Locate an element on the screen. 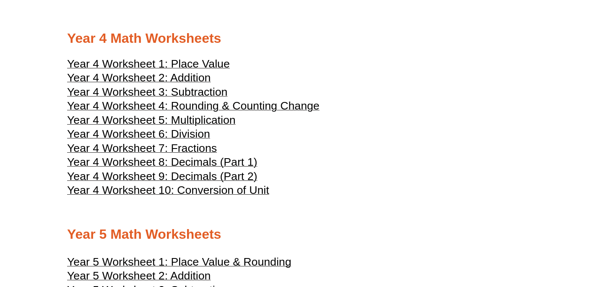 This screenshot has width=604, height=287. span: Year 4 Worksheet 10: Conversion of Unit is located at coordinates (168, 190).